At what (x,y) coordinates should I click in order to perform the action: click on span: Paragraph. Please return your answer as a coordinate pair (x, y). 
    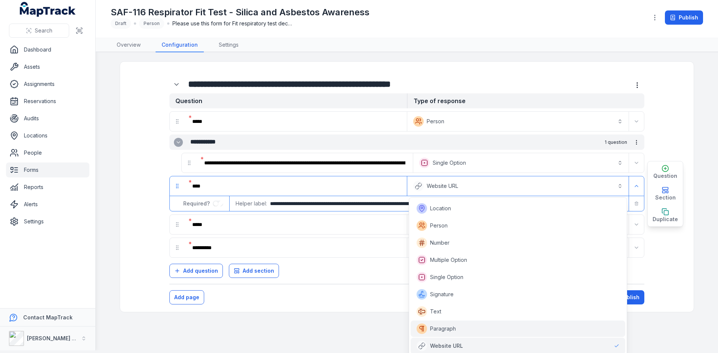
    Looking at the image, I should click on (443, 329).